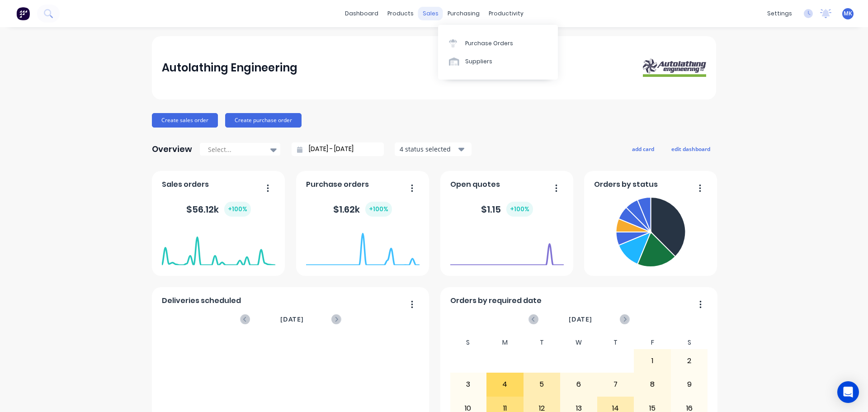 This screenshot has height=412, width=868. What do you see at coordinates (362, 13) in the screenshot?
I see `a: dashboard` at bounding box center [362, 13].